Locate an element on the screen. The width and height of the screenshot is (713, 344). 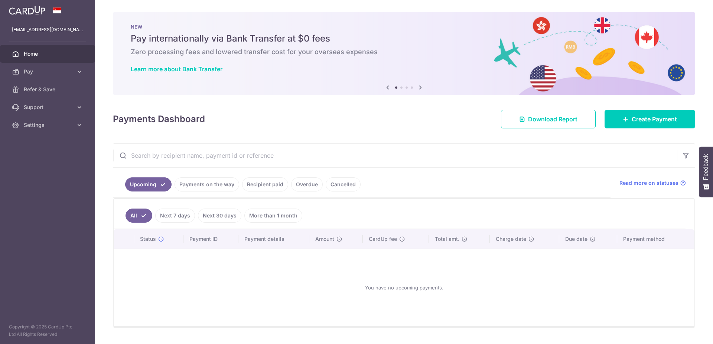
span: Home is located at coordinates (48, 54).